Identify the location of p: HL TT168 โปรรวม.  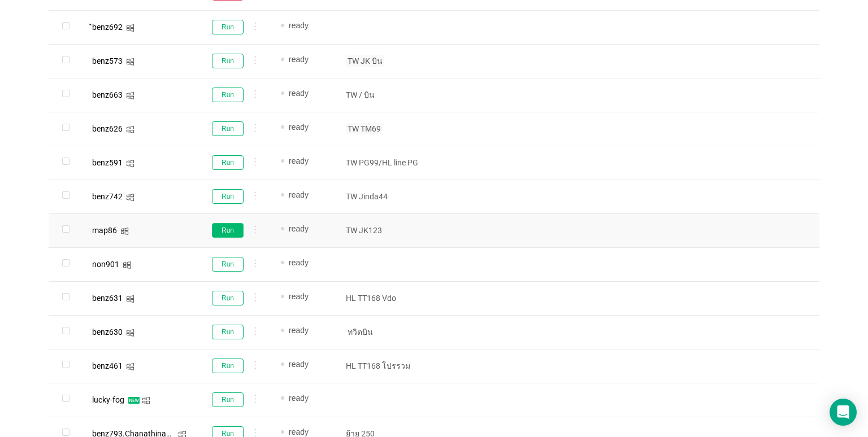
(387, 366).